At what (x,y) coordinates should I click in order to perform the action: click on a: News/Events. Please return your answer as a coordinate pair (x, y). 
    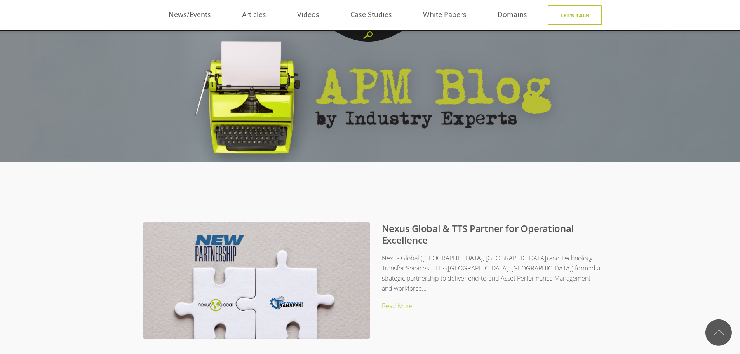
    Looking at the image, I should click on (189, 15).